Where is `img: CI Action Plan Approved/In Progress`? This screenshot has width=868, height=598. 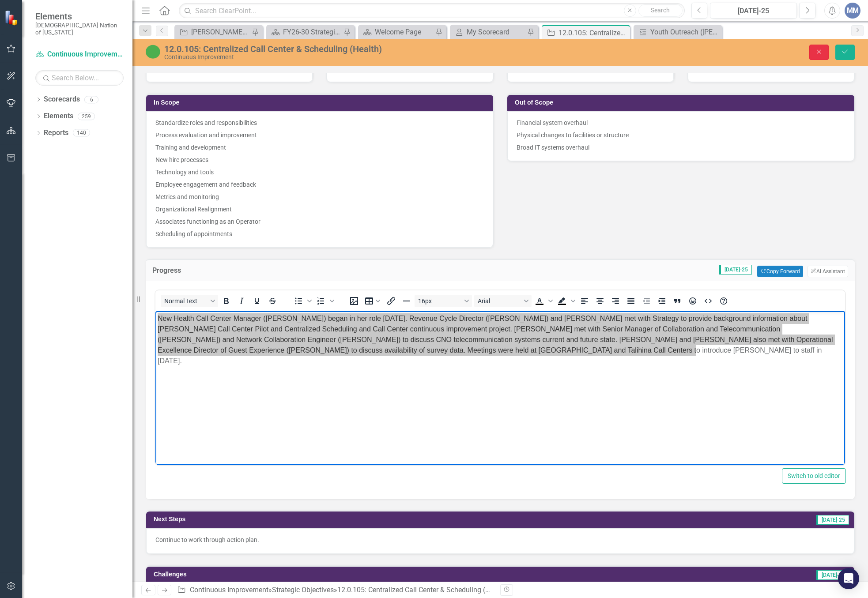 img: CI Action Plan Approved/In Progress is located at coordinates (153, 52).